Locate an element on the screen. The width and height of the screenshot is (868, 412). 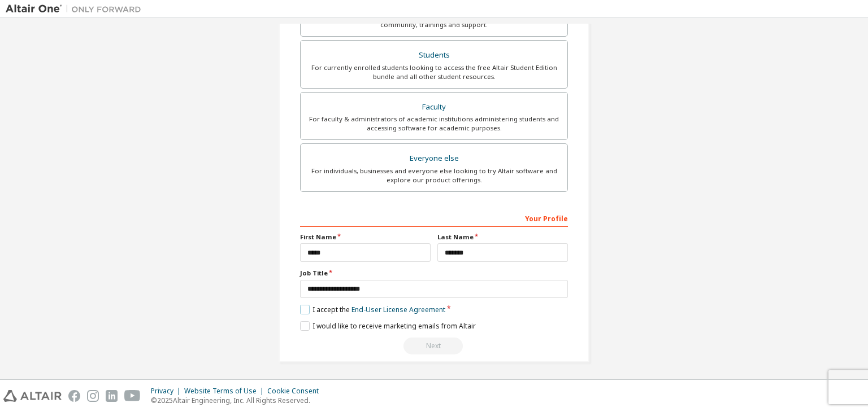
a: End-User License Agreement is located at coordinates (399, 310).